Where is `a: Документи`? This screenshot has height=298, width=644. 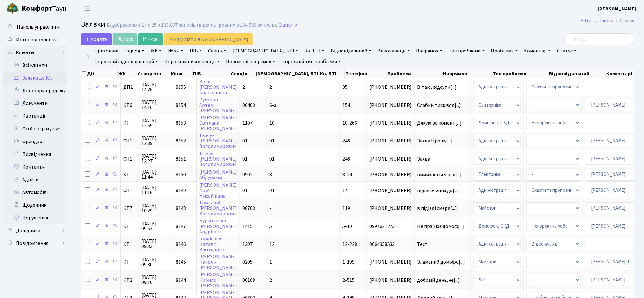
a: Документи is located at coordinates (35, 103).